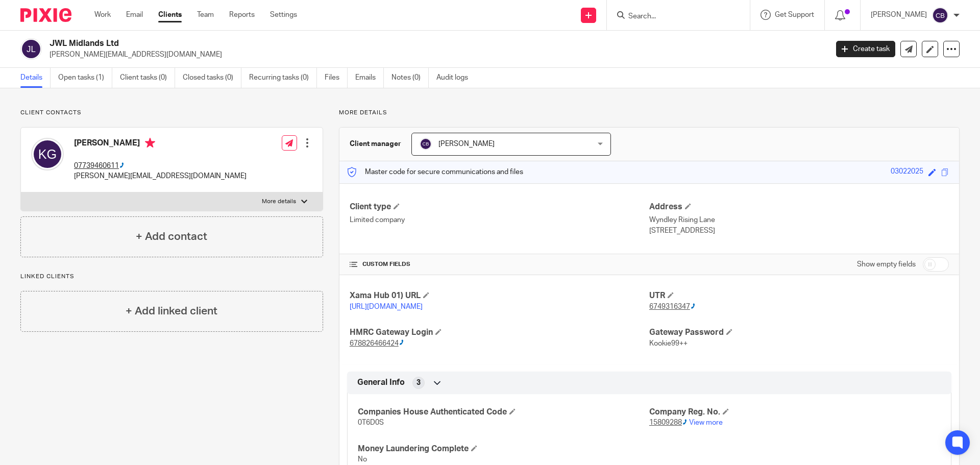 The image size is (980, 465). Describe the element at coordinates (358, 43) in the screenshot. I see `h2: JWL Midlands Ltd` at that location.